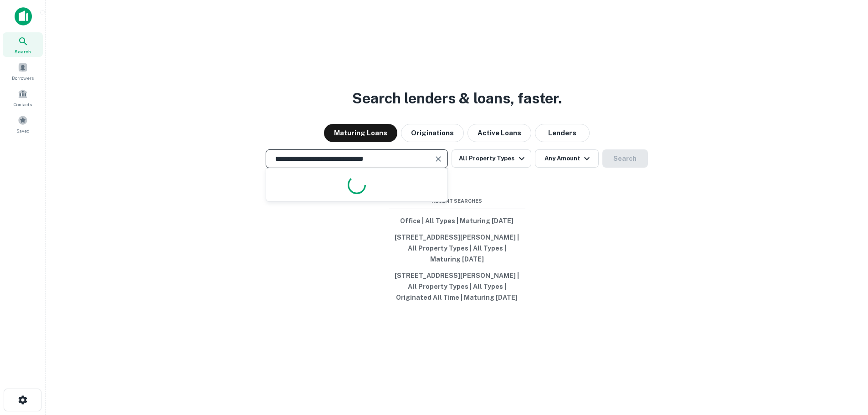 The height and width of the screenshot is (415, 868). What do you see at coordinates (439, 159) in the screenshot?
I see `button: Clear` at bounding box center [439, 159].